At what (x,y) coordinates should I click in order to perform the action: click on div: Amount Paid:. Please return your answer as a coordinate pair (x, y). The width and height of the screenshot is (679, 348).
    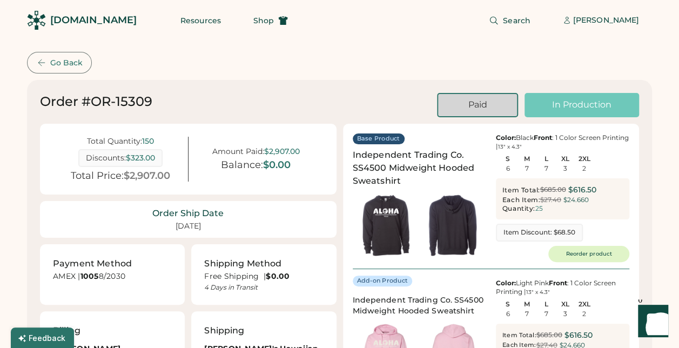
    Looking at the image, I should click on (238, 151).